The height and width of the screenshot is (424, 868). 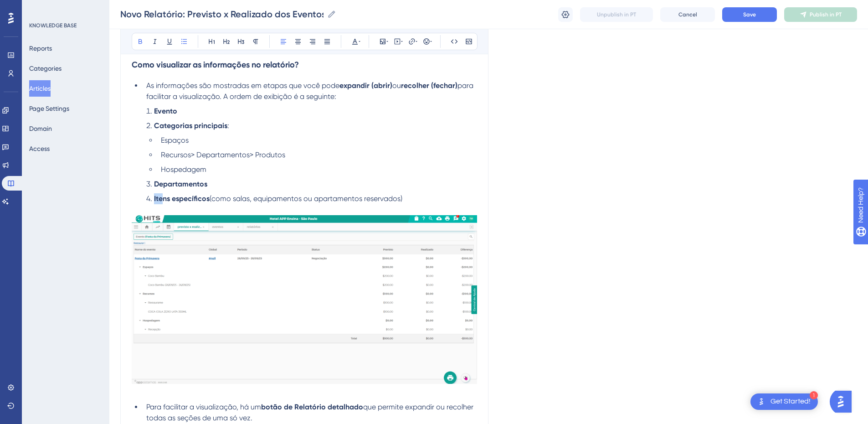 What do you see at coordinates (39, 149) in the screenshot?
I see `button: Access` at bounding box center [39, 149].